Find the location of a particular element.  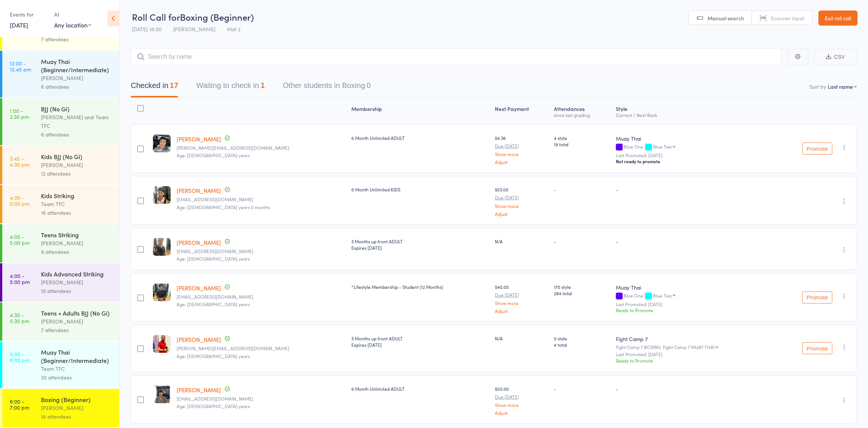

div: Style is located at coordinates (692, 111).